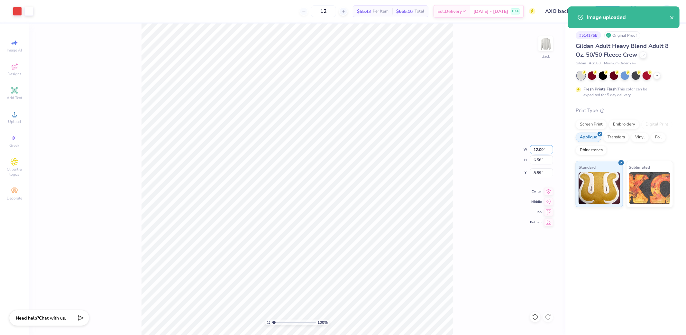  I want to click on span: $55.43, so click(364, 11).